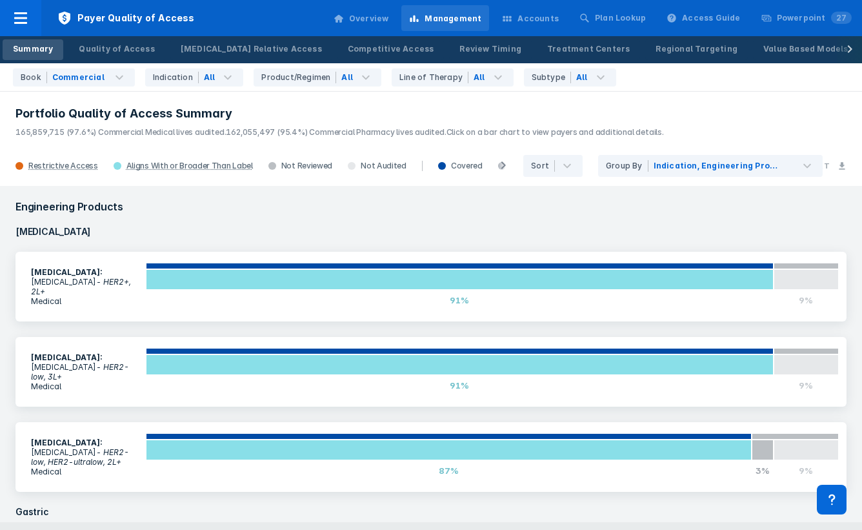  I want to click on a: Regional Targeting, so click(696, 50).